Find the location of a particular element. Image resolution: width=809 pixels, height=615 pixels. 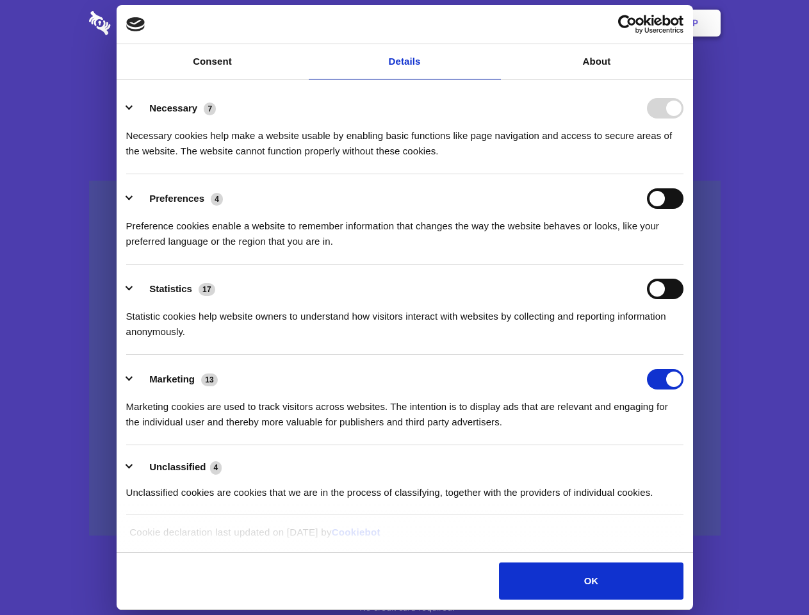

a: Consent is located at coordinates (213, 61).